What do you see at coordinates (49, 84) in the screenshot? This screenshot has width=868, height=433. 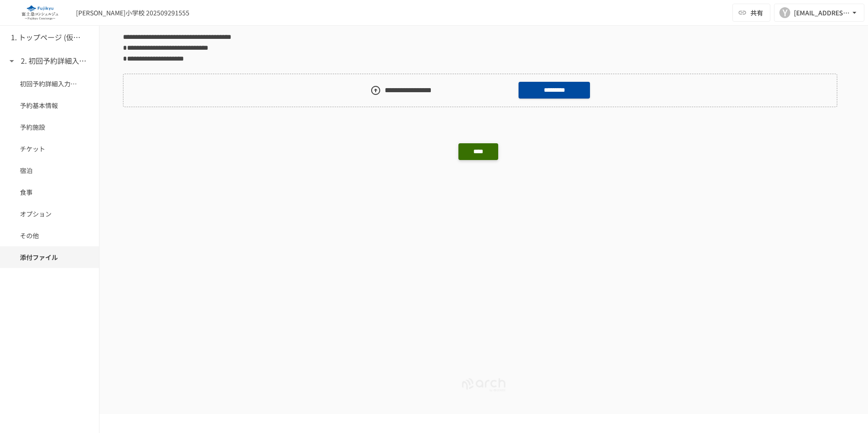 I see `span: 初回予約詳細入力ページ` at bounding box center [49, 84].